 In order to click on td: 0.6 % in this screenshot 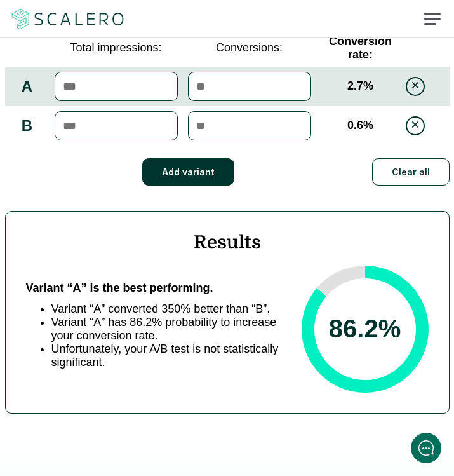, I will do `click(361, 125)`.